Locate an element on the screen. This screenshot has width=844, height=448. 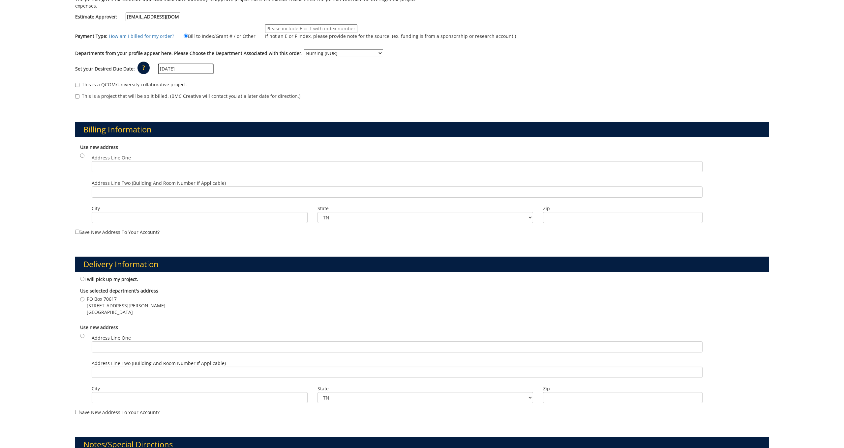
input: Bill to Index/Grant # / or Other is located at coordinates (186, 36).